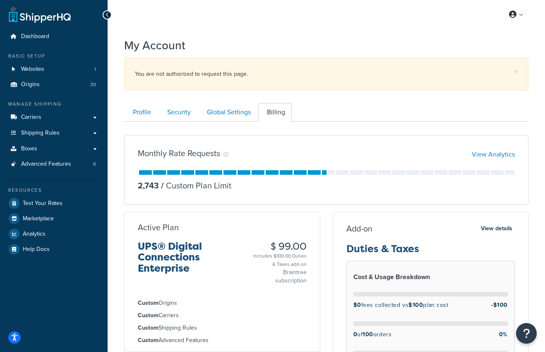 The width and height of the screenshot is (545, 352). Describe the element at coordinates (54, 69) in the screenshot. I see `a: Websites 1` at that location.